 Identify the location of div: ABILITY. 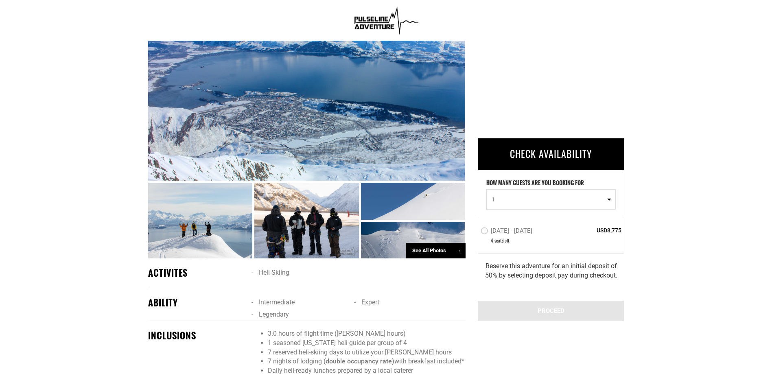
(197, 302).